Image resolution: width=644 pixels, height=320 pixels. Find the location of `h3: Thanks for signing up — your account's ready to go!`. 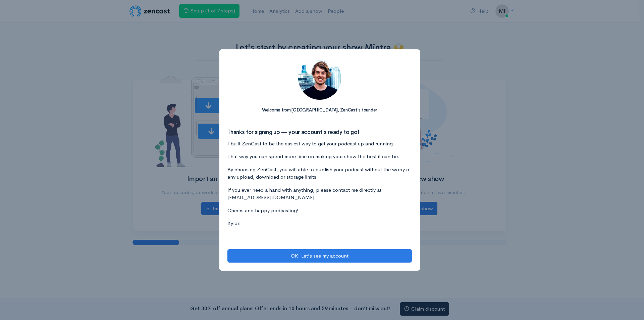

h3: Thanks for signing up — your account's ready to go! is located at coordinates (320, 132).